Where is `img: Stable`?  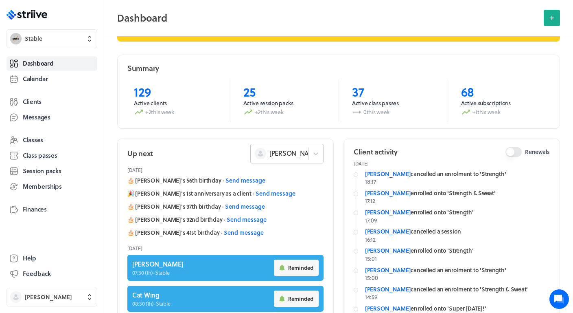
img: Stable is located at coordinates (16, 39).